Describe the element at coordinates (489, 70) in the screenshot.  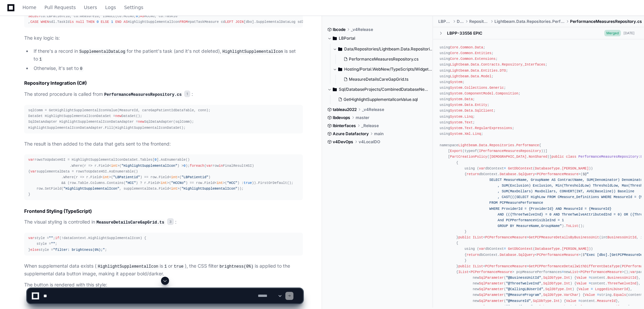
I see `span: Entities` at that location.